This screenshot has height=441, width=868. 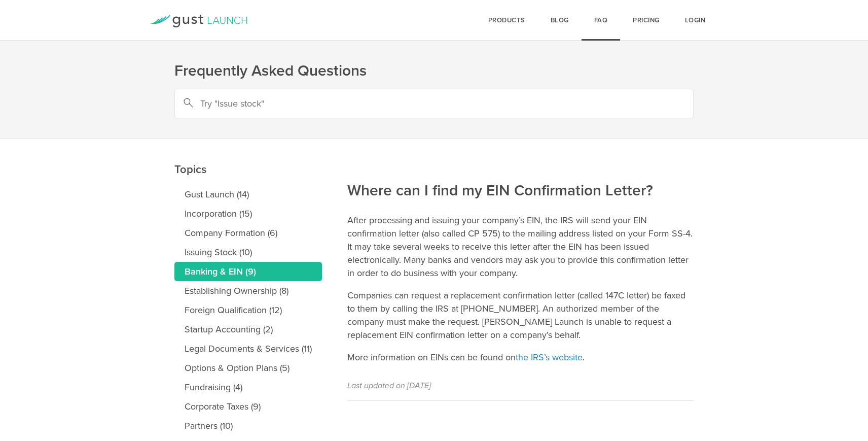 I want to click on h2: Topics, so click(x=248, y=135).